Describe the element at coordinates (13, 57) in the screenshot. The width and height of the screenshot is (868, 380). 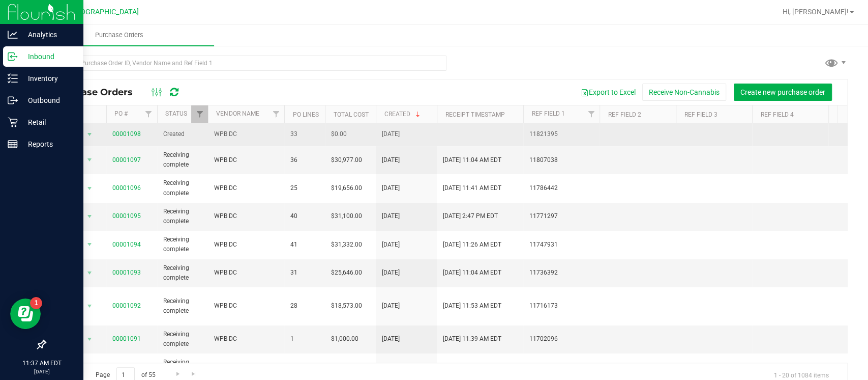
I see `inline-svg: Inbound` at that location.